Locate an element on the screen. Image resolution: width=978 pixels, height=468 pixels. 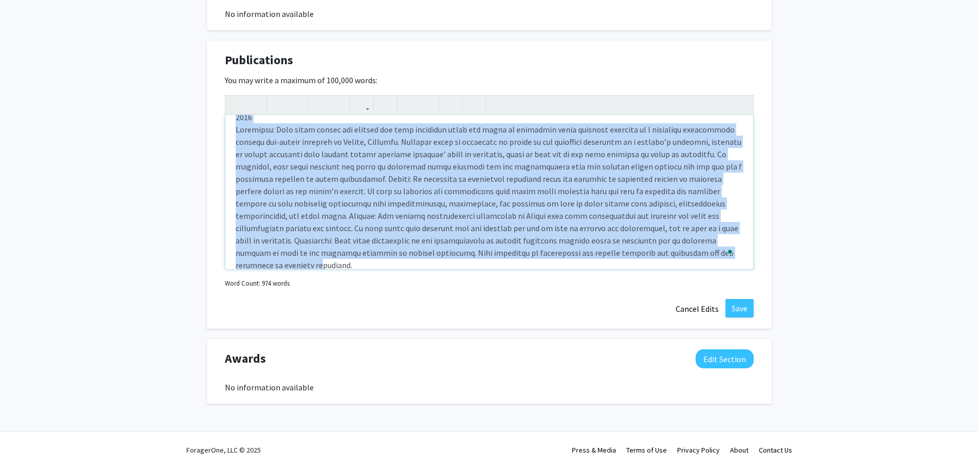
a: Terms of Use is located at coordinates (647, 450).